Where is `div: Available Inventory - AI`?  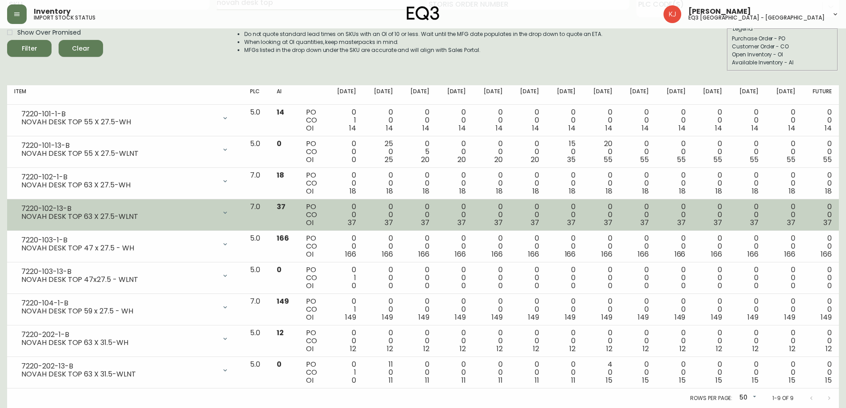 div: Available Inventory - AI is located at coordinates (783, 63).